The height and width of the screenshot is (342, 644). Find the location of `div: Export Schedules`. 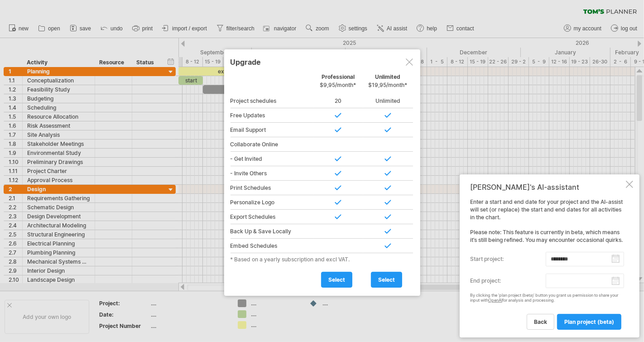

div: Export Schedules is located at coordinates (272, 217).